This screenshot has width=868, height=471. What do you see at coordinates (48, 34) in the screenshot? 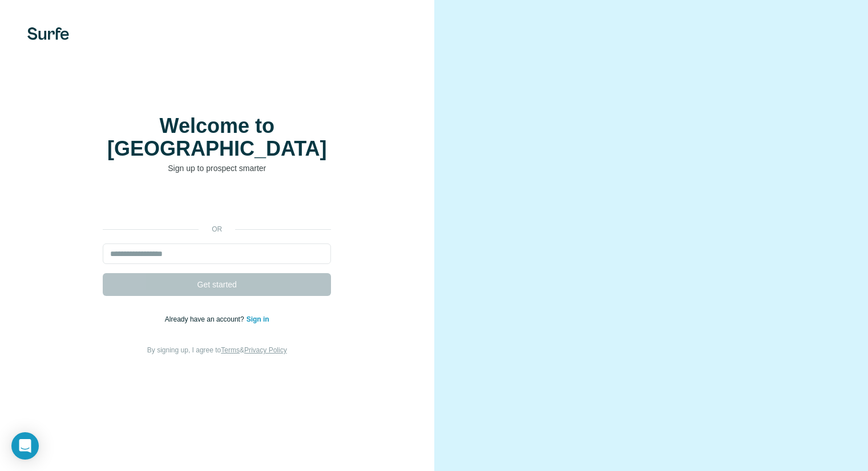
I see `img: Surfe's logo` at bounding box center [48, 34].